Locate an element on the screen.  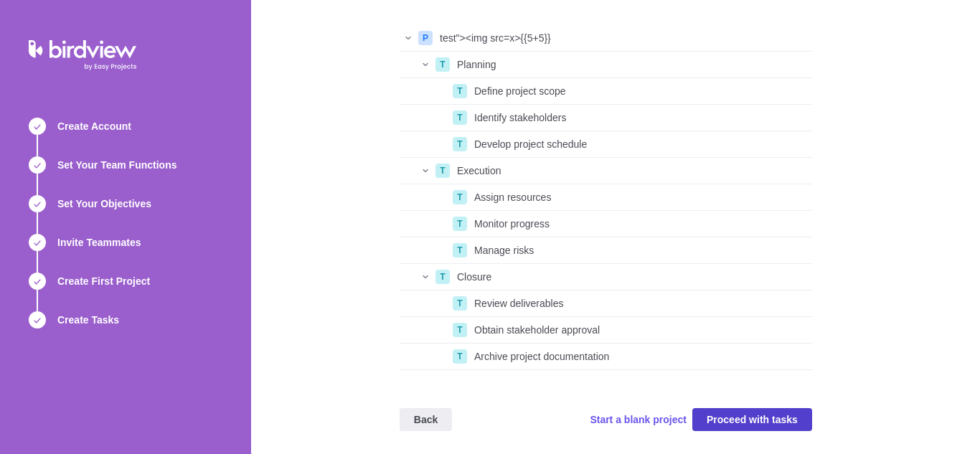
span: Start a blank project is located at coordinates (637, 419).